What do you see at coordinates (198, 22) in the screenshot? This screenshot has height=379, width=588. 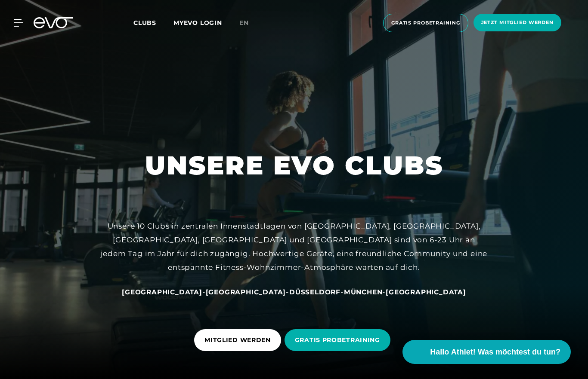 I see `a: MYEVO LOGIN` at bounding box center [198, 22].